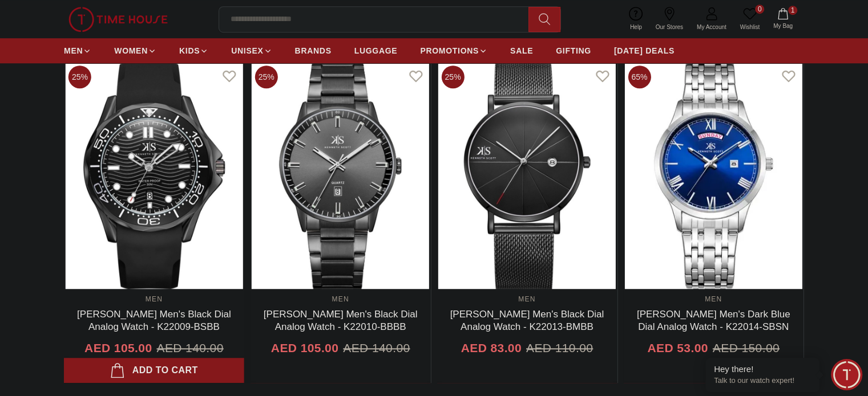  What do you see at coordinates (522, 51) in the screenshot?
I see `span: SALE` at bounding box center [522, 51].